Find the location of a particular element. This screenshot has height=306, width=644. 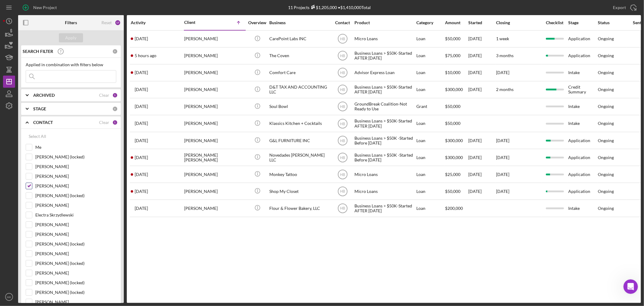

span: Messages is located at coordinates (60, 206).